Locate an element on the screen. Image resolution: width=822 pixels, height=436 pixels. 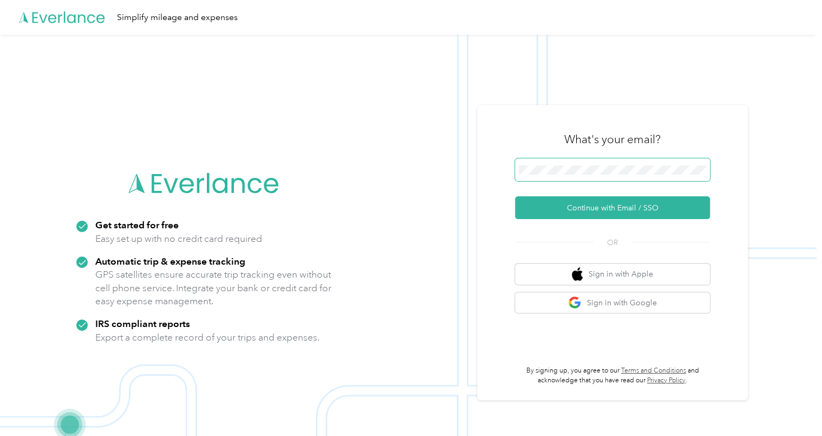
img: google logo is located at coordinates (575, 302).